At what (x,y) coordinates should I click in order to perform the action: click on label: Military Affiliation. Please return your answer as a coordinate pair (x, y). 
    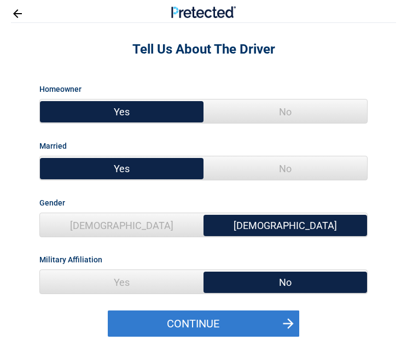
    Looking at the image, I should click on (70, 260).